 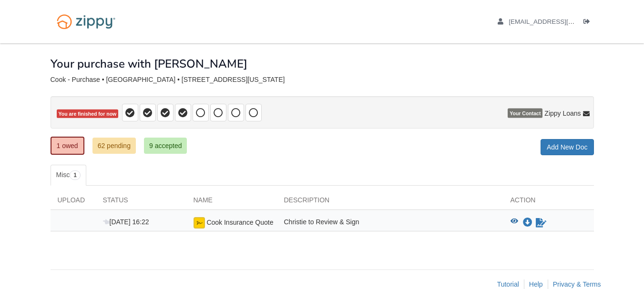 What do you see at coordinates (558, 23) in the screenshot?
I see `a: edit profile` at bounding box center [558, 23].